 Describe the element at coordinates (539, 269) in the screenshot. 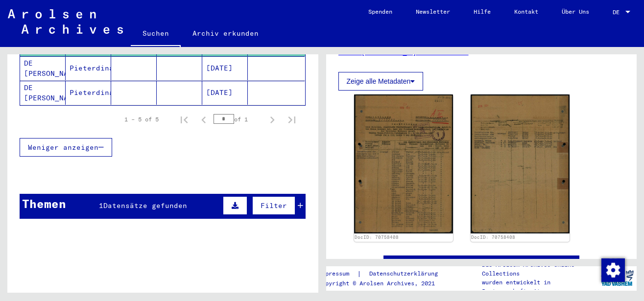

I see `p: Die Arolsen Archives Online-Collections` at that location.